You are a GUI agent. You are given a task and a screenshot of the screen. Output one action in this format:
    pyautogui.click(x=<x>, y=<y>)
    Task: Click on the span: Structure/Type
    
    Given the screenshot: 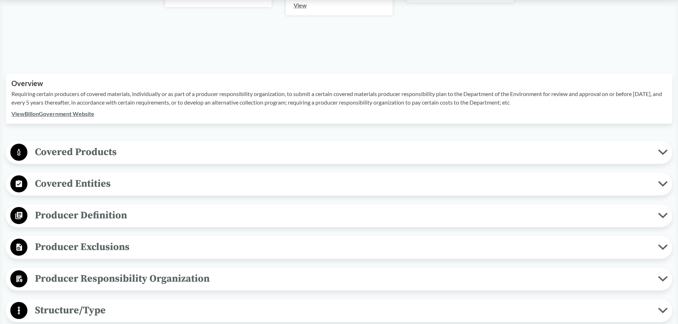 What is the action you would take?
    pyautogui.click(x=343, y=310)
    